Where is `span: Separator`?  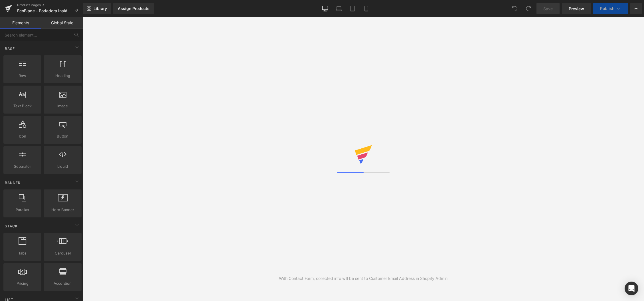
span: Separator is located at coordinates (22, 166).